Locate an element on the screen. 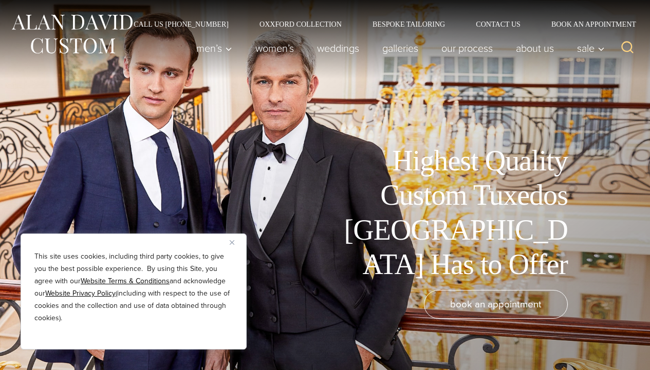 The width and height of the screenshot is (650, 370). span: Sale is located at coordinates (591, 48).